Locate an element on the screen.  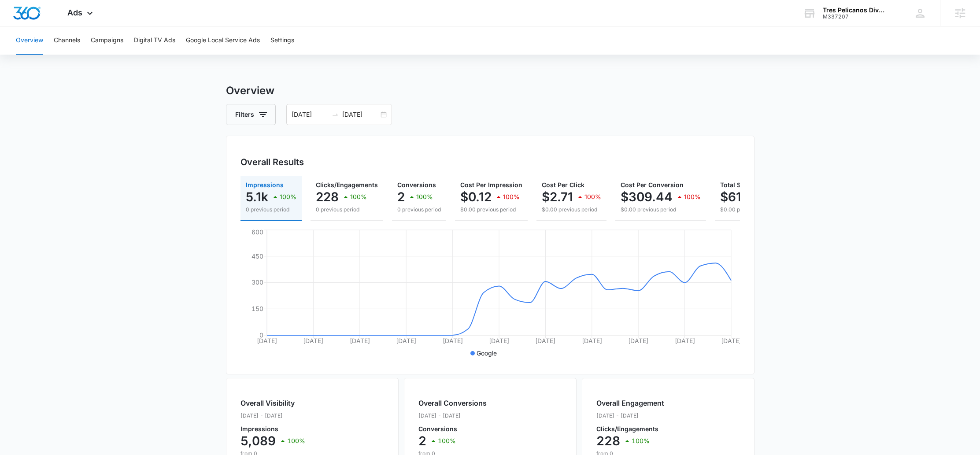
tspan: 600 is located at coordinates (257, 232).